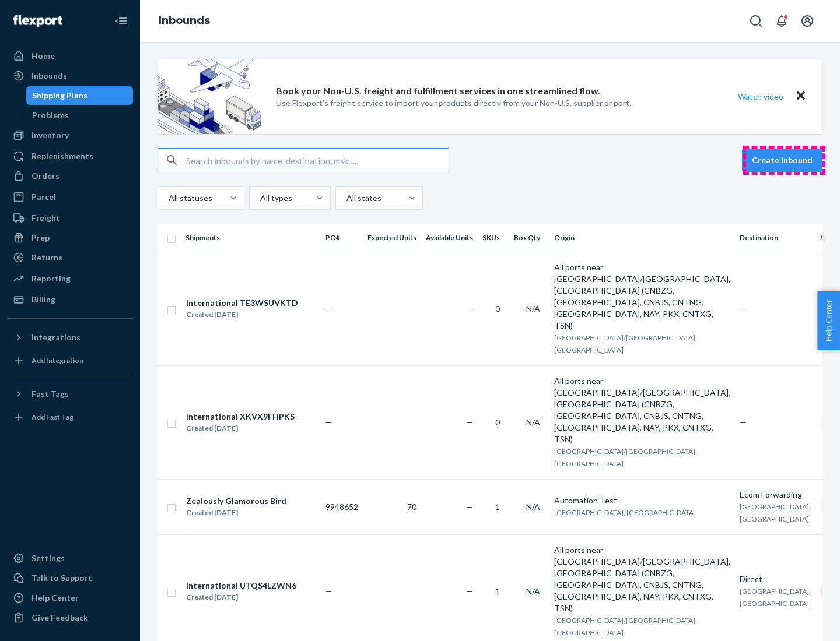  What do you see at coordinates (775, 238) in the screenshot?
I see `th: Destination` at bounding box center [775, 238].